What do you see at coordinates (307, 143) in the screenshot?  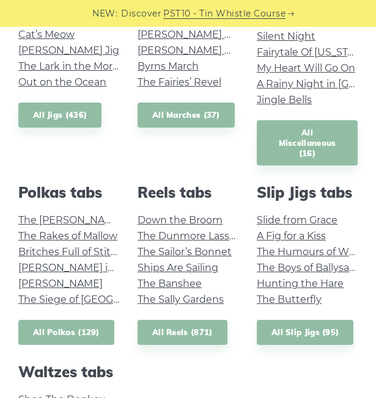 I see `a: All Miscellaneous (16)` at bounding box center [307, 143].